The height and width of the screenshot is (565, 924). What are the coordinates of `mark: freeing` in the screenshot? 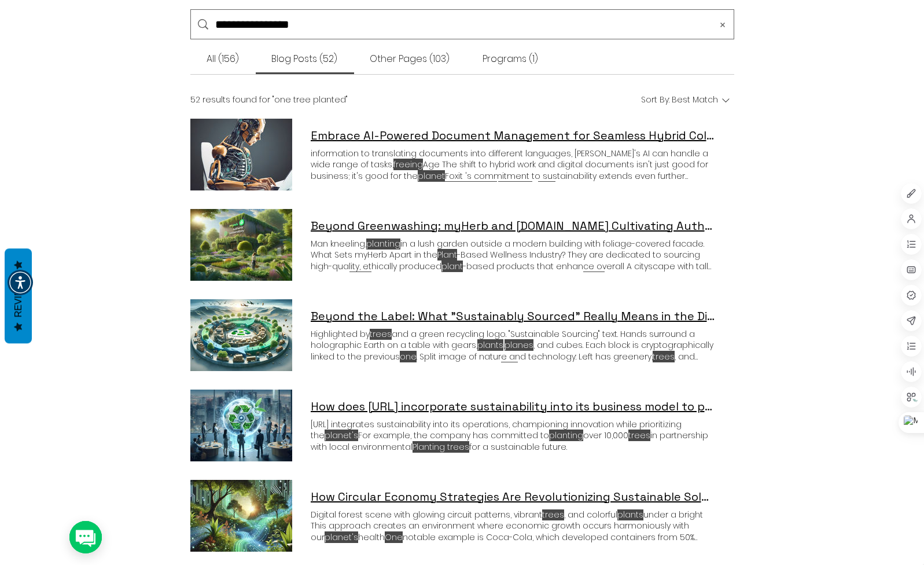 It's located at (408, 164).